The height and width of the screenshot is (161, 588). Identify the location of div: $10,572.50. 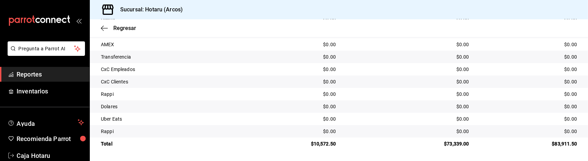
(292, 144).